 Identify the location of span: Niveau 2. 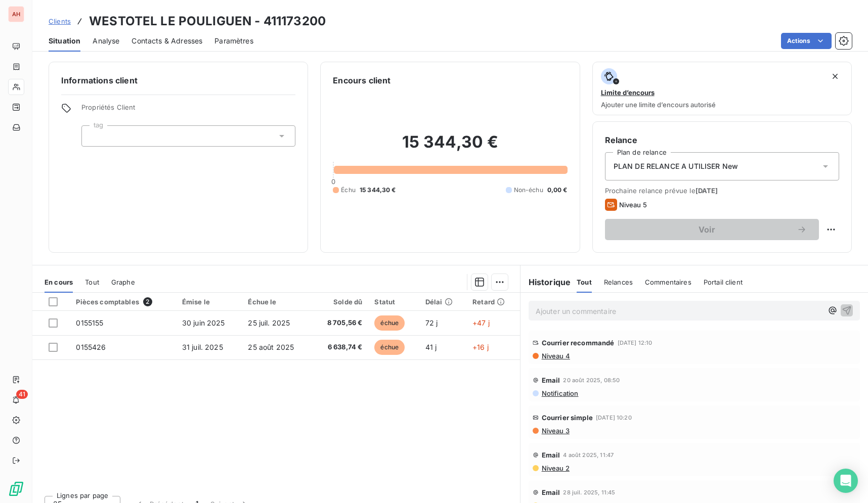
(555, 469).